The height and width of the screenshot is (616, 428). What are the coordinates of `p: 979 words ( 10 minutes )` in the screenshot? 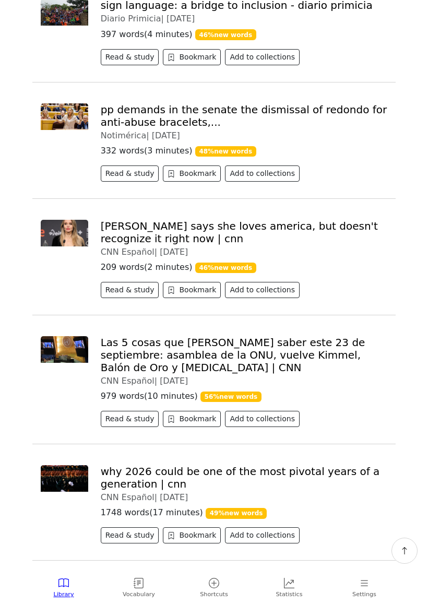 It's located at (244, 396).